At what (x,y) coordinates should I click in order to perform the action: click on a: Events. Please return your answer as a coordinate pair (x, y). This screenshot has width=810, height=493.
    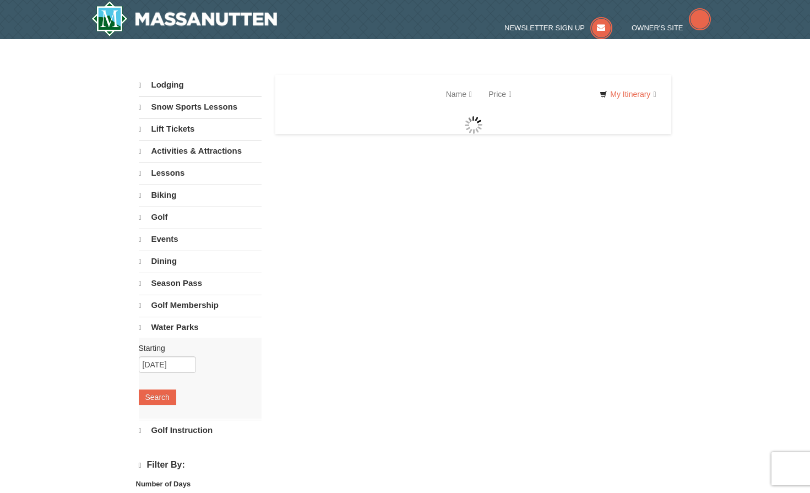
    Looking at the image, I should click on (200, 239).